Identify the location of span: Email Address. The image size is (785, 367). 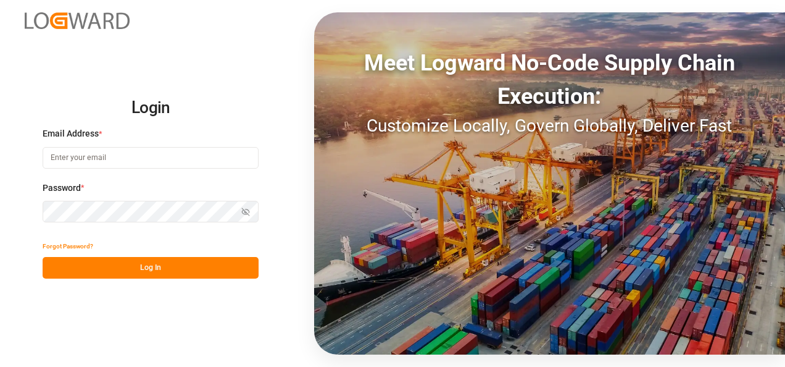
(70, 133).